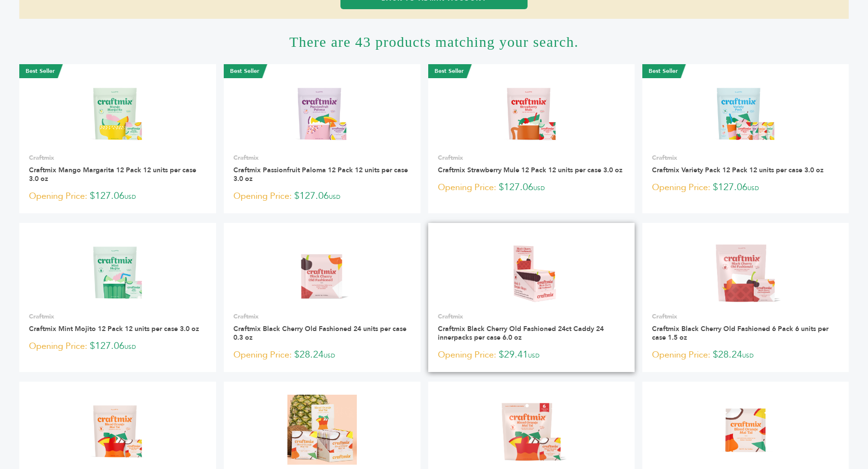  I want to click on img: Craftmix Mango Margarita 12 Pack 12 units per case 3.0 oz, so click(118, 112).